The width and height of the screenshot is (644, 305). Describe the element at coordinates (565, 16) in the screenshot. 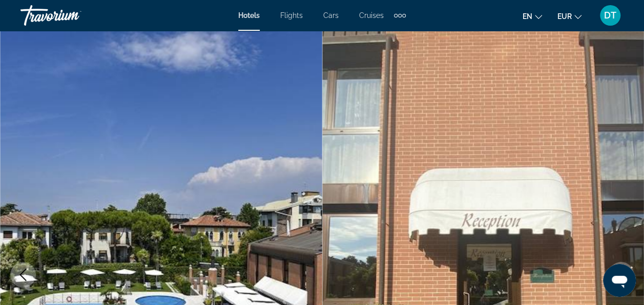

I see `span: EUR` at that location.